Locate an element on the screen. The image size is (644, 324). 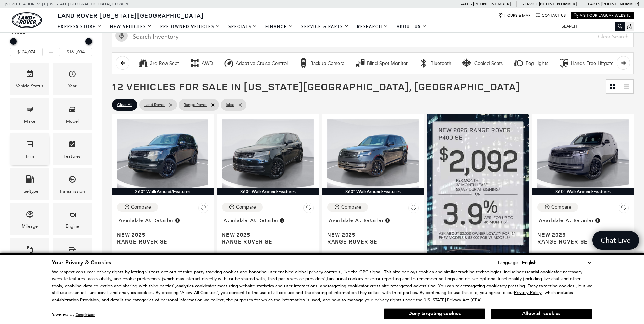
span: Vehicle is located at coordinates (30, 75).